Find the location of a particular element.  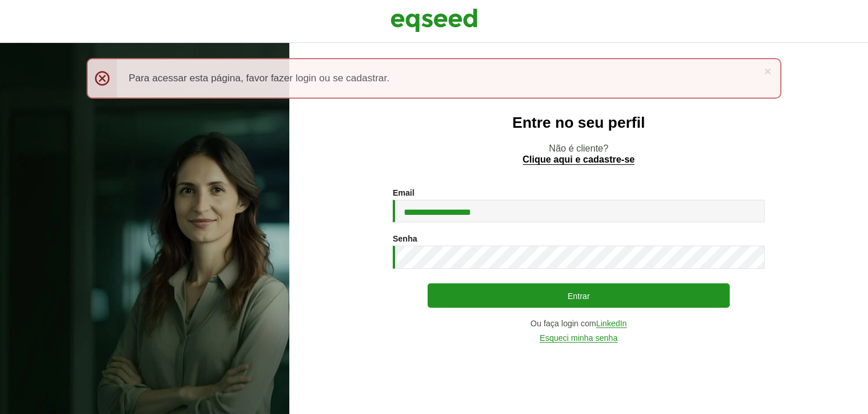

a: Esqueci minha senha is located at coordinates (579, 338).